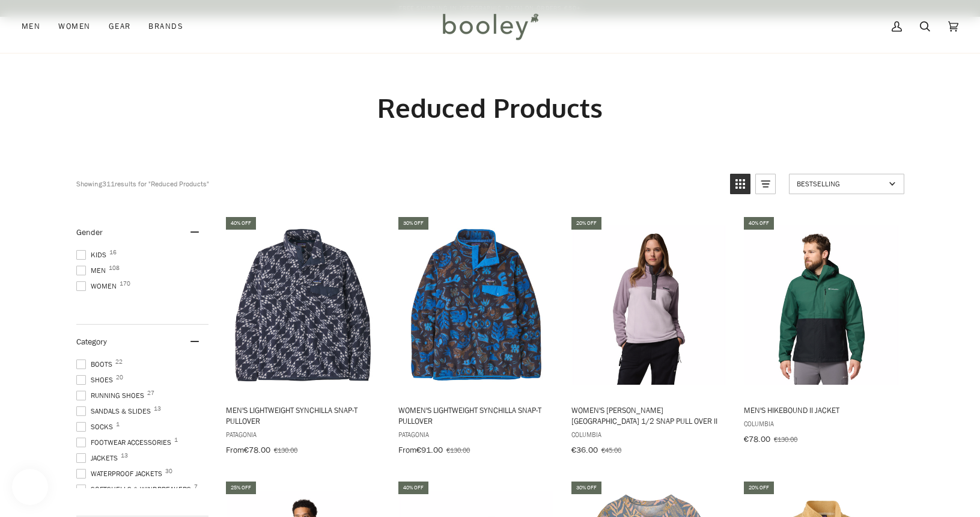  What do you see at coordinates (120, 378) in the screenshot?
I see `span: 20` at bounding box center [120, 378].